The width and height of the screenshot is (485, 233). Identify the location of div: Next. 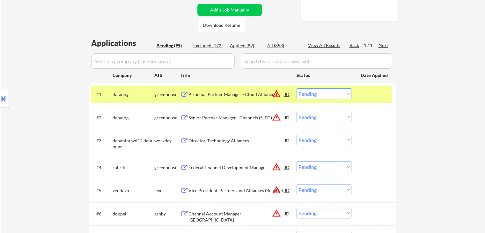
(384, 45).